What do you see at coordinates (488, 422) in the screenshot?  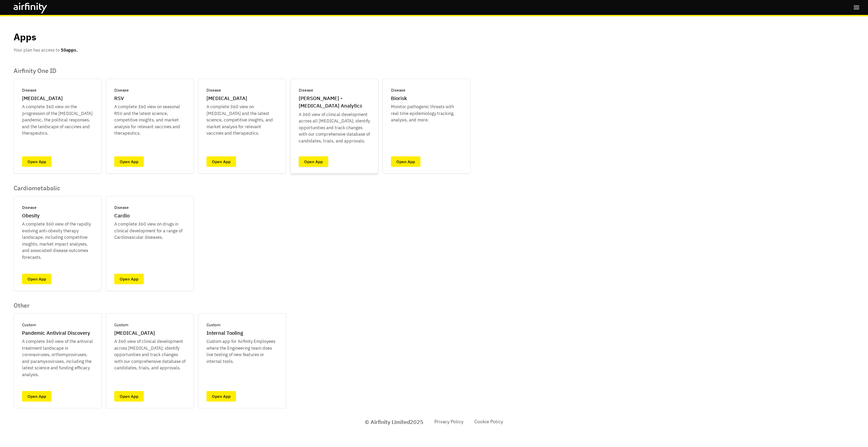 I see `a: Cookie Policy` at bounding box center [488, 422].